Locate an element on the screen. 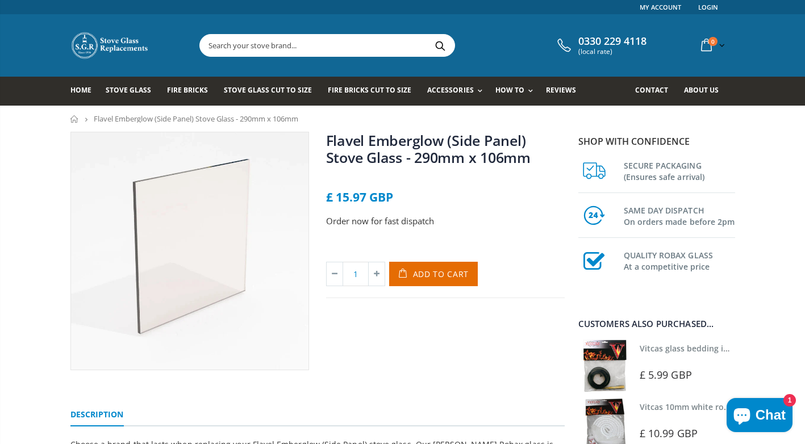 The height and width of the screenshot is (444, 805). span: £ 5.99 GBP is located at coordinates (666, 375).